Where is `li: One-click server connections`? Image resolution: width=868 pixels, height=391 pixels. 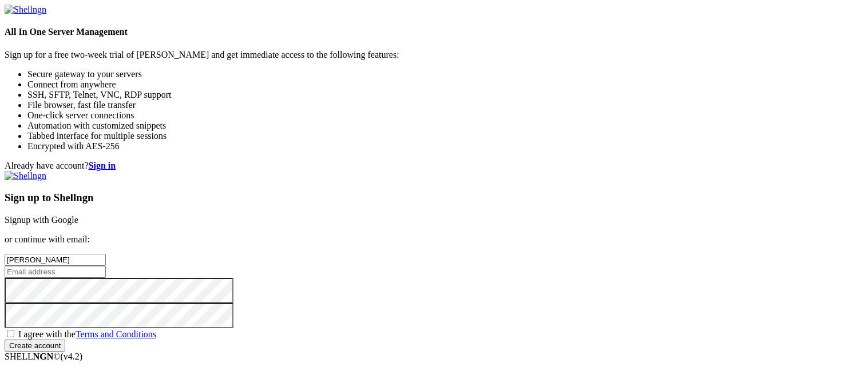
li: One-click server connections is located at coordinates (446, 116).